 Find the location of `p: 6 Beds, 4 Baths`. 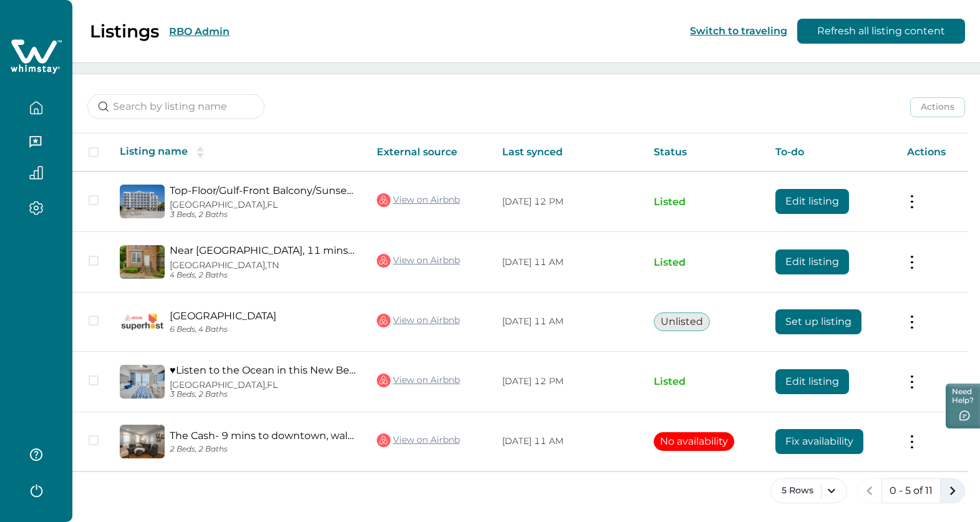

p: 6 Beds, 4 Baths is located at coordinates (263, 329).